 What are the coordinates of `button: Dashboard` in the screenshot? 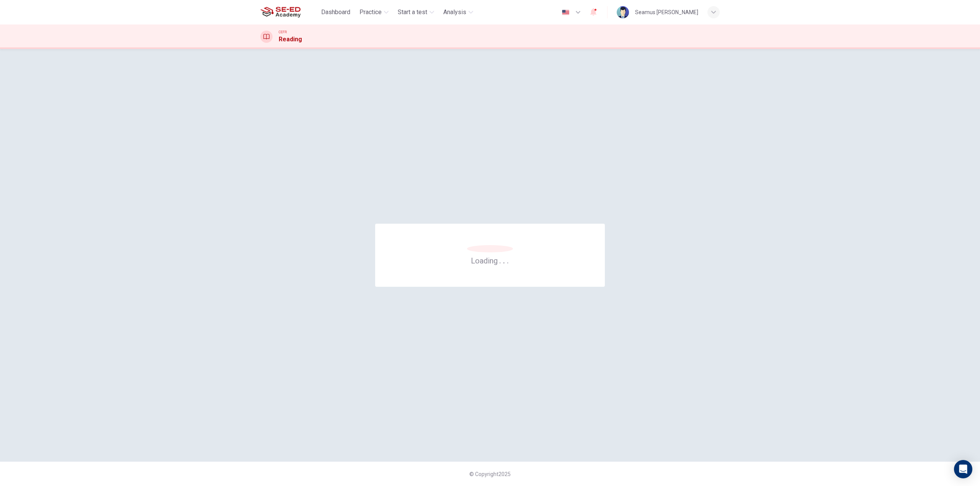 It's located at (336, 12).